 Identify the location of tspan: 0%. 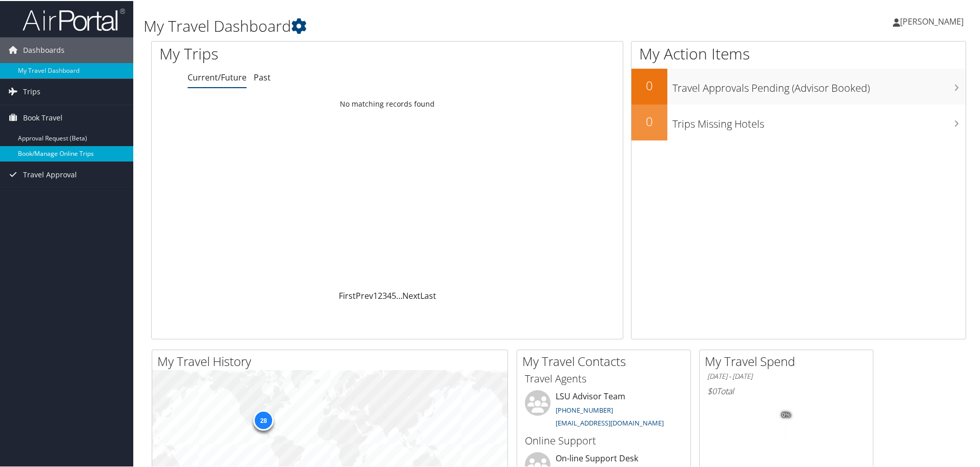
(786, 414).